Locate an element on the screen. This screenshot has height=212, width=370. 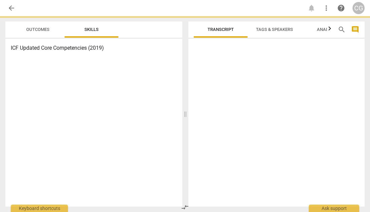
button: Show/Hide comments is located at coordinates (355, 30).